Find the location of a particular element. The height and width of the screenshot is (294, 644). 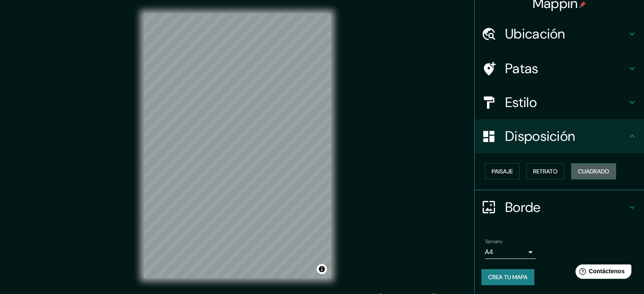

button: Cuadrado is located at coordinates (594, 171).